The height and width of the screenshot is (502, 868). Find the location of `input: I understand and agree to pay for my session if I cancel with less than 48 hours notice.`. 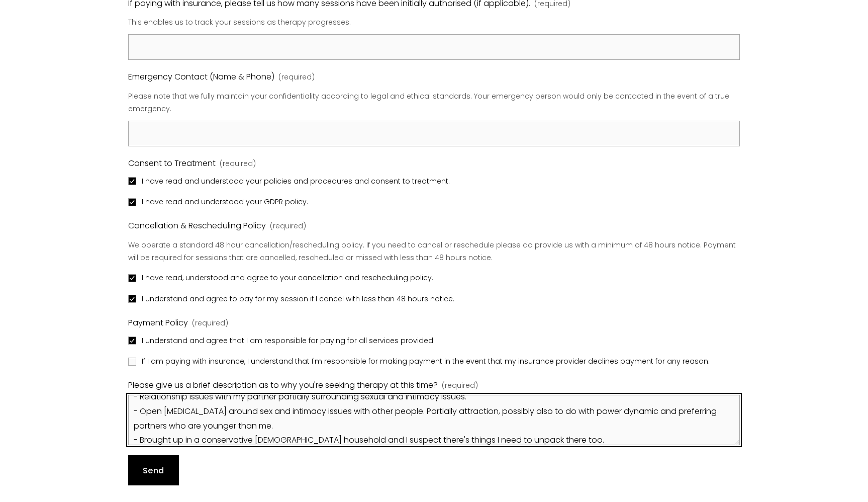

input: I understand and agree to pay for my session if I cancel with less than 48 hours notice. is located at coordinates (132, 299).